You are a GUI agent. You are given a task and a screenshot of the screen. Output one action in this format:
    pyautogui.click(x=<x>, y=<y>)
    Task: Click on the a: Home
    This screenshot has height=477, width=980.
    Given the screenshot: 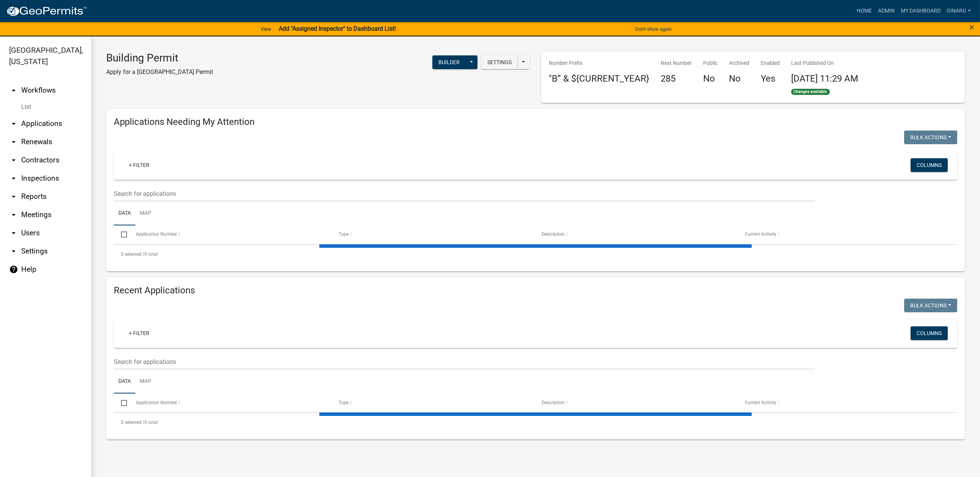 What is the action you would take?
    pyautogui.click(x=864, y=11)
    